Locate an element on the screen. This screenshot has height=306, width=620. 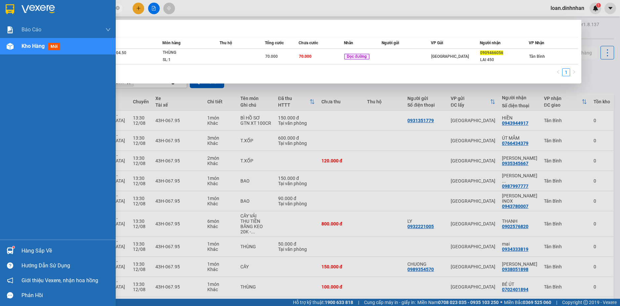
div: THÙNG is located at coordinates (187, 53).